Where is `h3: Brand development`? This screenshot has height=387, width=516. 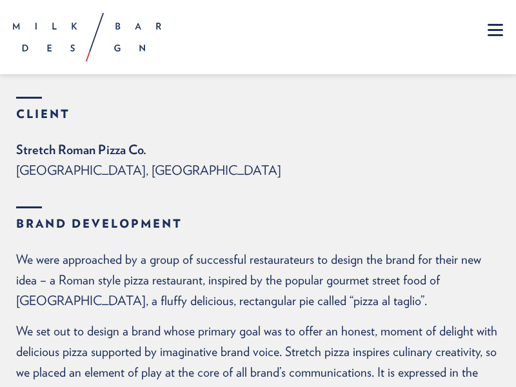 h3: Brand development is located at coordinates (258, 224).